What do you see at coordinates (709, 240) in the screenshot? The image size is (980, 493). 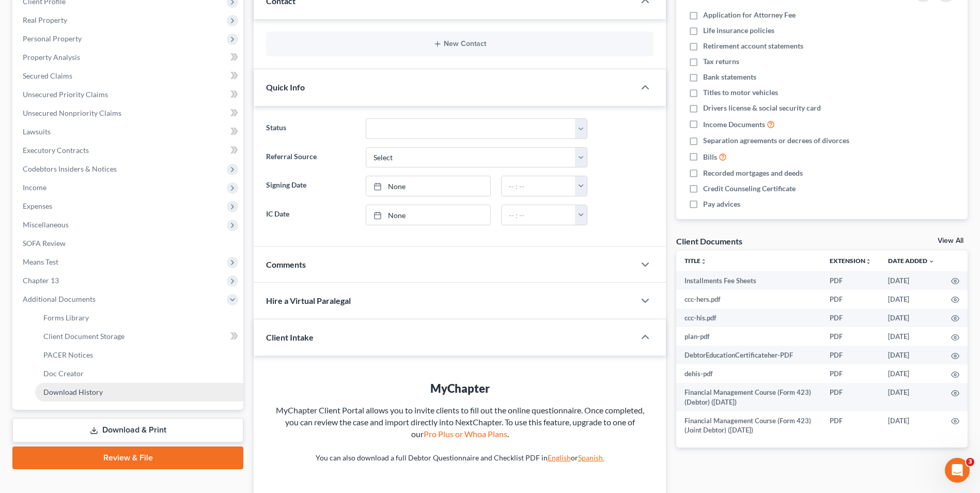 I see `div: Client Documents` at bounding box center [709, 240].